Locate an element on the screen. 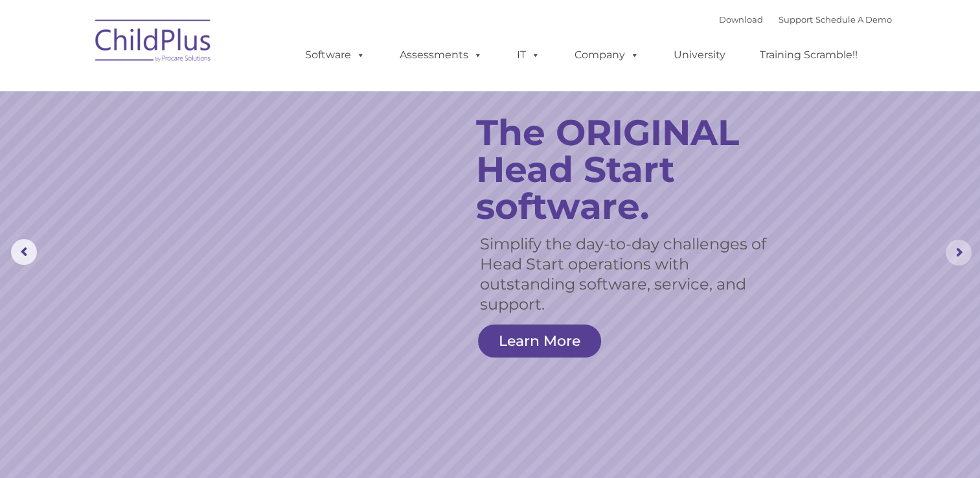 The height and width of the screenshot is (478, 980). a: Training Scramble!! is located at coordinates (808, 55).